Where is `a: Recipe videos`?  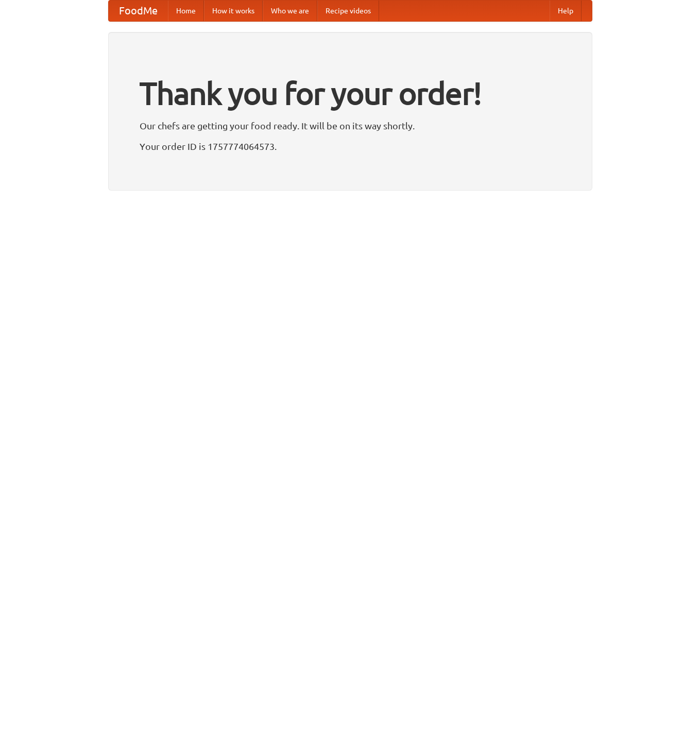
a: Recipe videos is located at coordinates (348, 10).